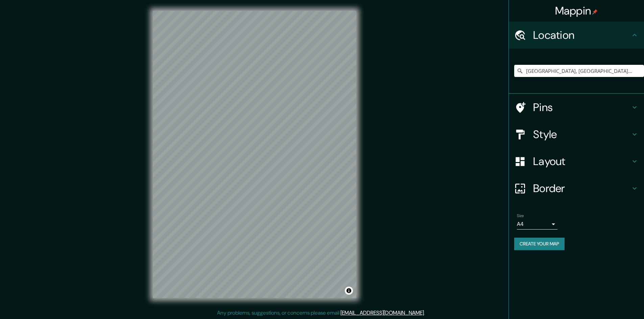  I want to click on button: Create your map, so click(539, 244).